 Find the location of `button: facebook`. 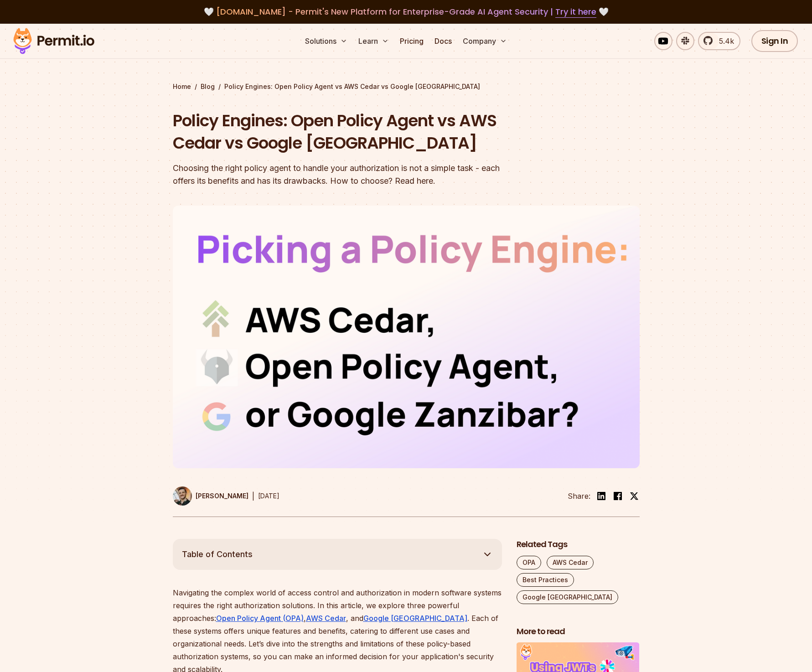

button: facebook is located at coordinates (617, 496).